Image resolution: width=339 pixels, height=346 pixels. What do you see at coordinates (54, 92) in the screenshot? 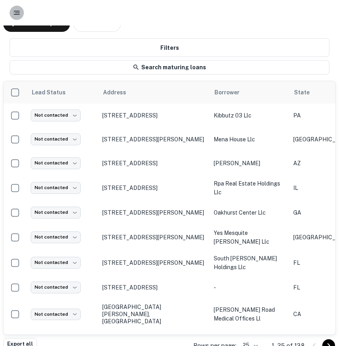
I see `span: Lead Status` at bounding box center [54, 92].